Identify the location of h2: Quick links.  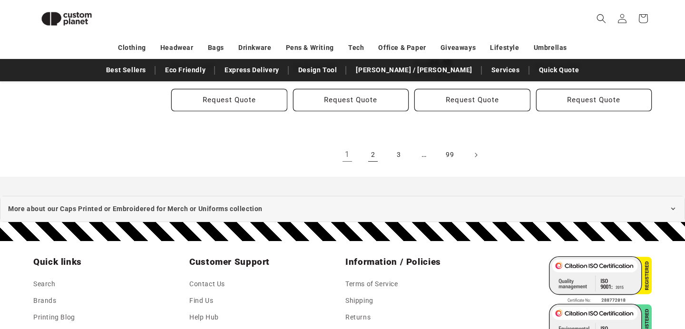
(108, 262).